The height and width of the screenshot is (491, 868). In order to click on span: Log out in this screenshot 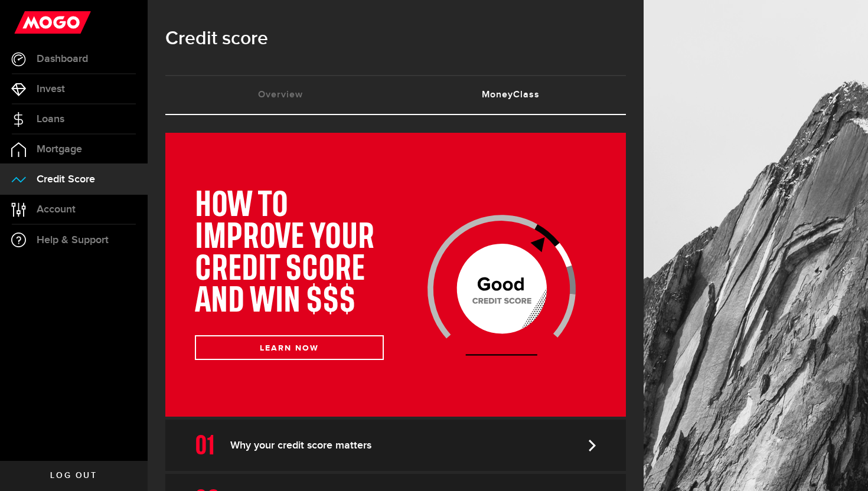, I will do `click(73, 475)`.